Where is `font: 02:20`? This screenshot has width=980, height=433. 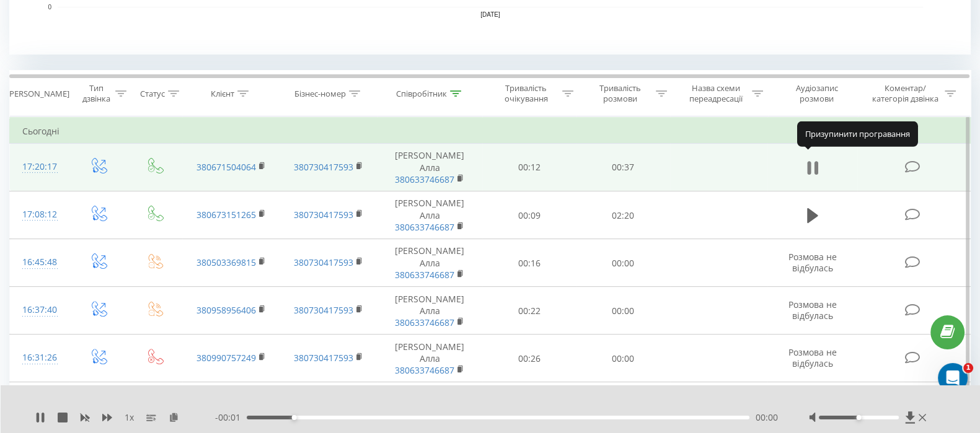
font: 02:20 is located at coordinates (623, 215).